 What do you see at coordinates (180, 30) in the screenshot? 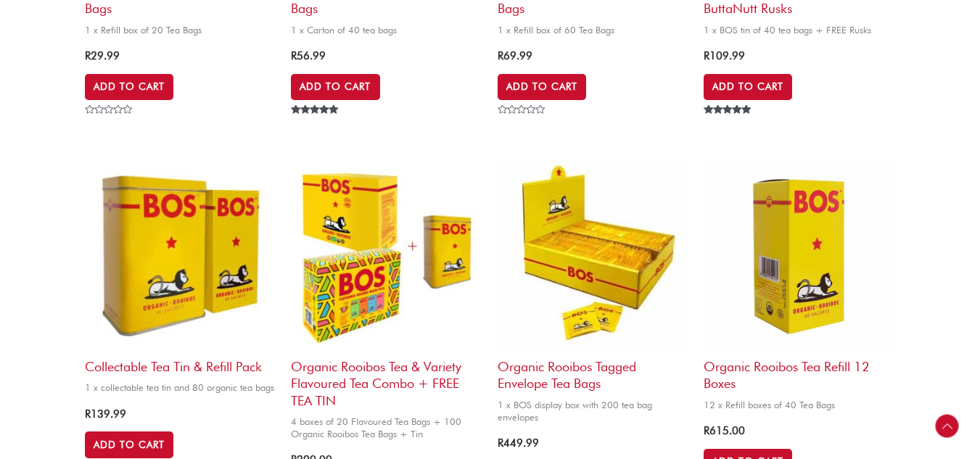
I see `span: 1 x Refill box of 20 Tea Bags` at bounding box center [180, 30].